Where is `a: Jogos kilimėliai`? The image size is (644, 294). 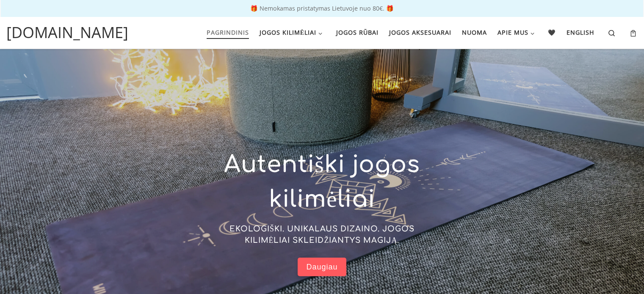
a: Jogos kilimėliai is located at coordinates (292, 32).